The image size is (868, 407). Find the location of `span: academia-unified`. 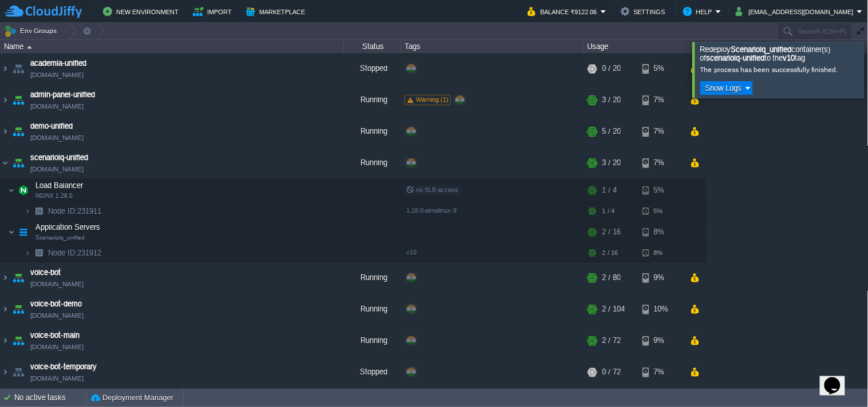

span: academia-unified is located at coordinates (58, 64).